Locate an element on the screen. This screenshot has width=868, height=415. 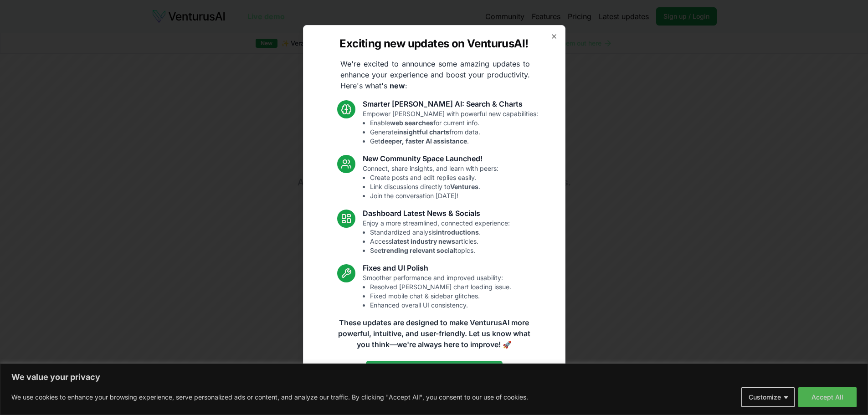
li: Enhanced overall UI consistency. is located at coordinates (441, 305).